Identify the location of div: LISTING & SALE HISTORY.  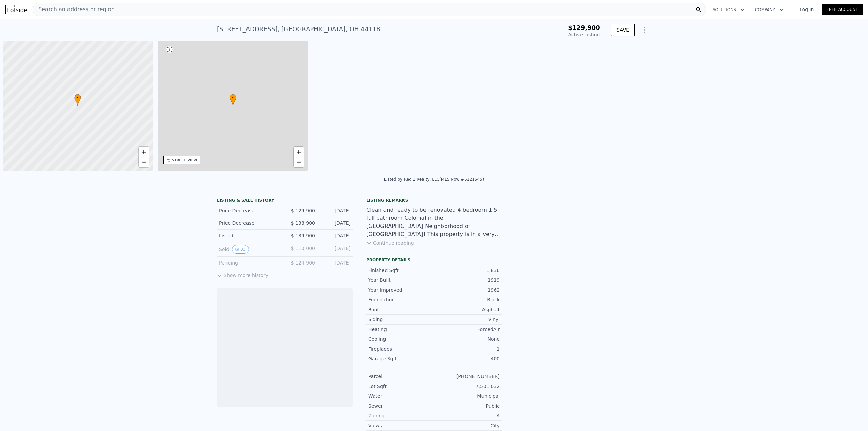
(285, 201).